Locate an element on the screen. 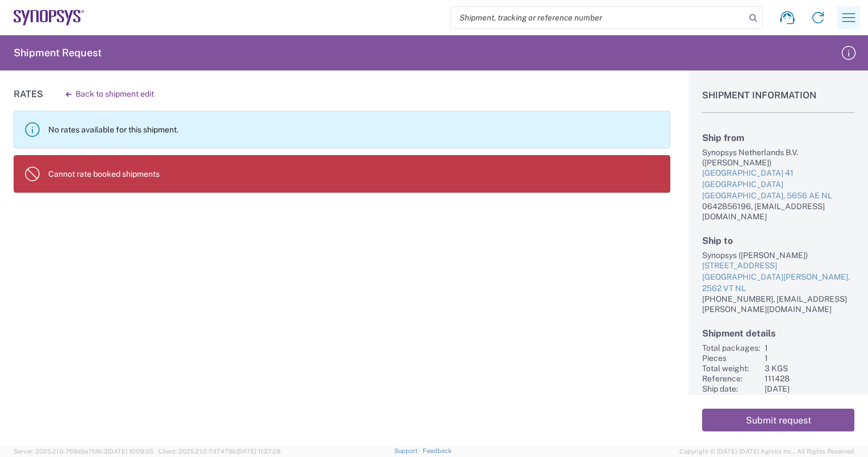 This screenshot has width=868, height=457. h1: Rates is located at coordinates (28, 94).